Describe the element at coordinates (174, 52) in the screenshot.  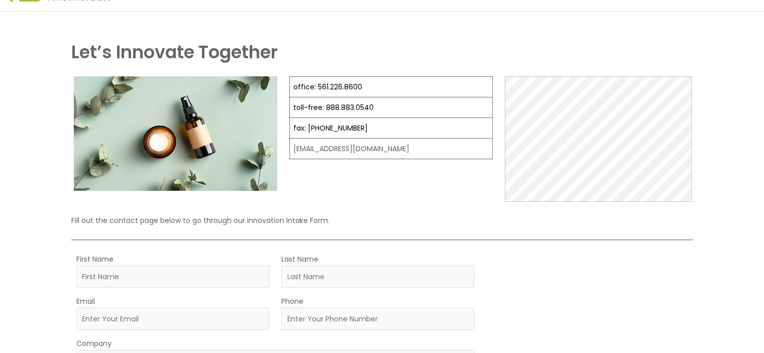
I see `strong: Let’s Innovate Together` at that location.